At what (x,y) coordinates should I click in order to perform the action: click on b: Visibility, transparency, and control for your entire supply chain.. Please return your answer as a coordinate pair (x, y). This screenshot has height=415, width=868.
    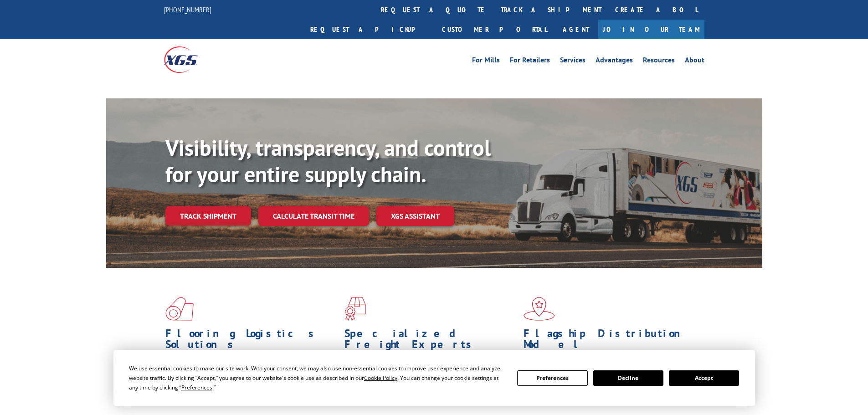
    Looking at the image, I should click on (328, 161).